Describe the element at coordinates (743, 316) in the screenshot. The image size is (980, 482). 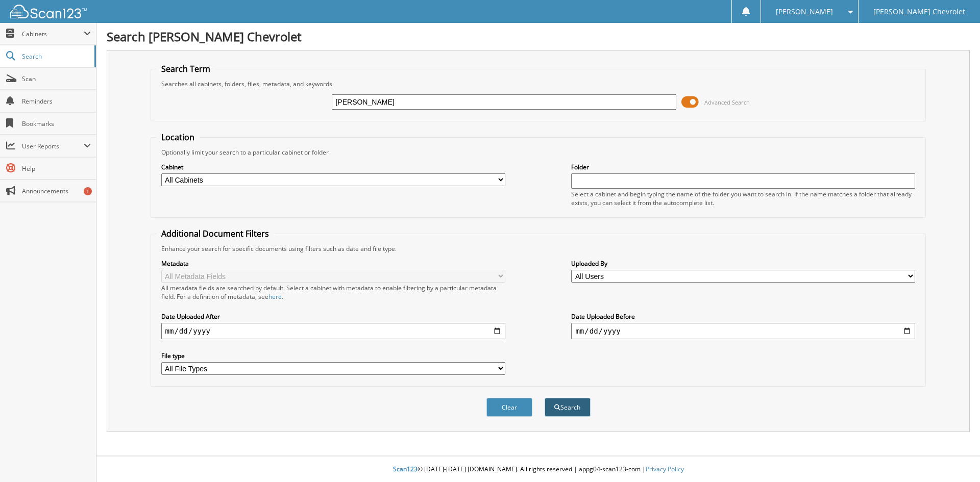
I see `label: Date Uploaded Before` at that location.